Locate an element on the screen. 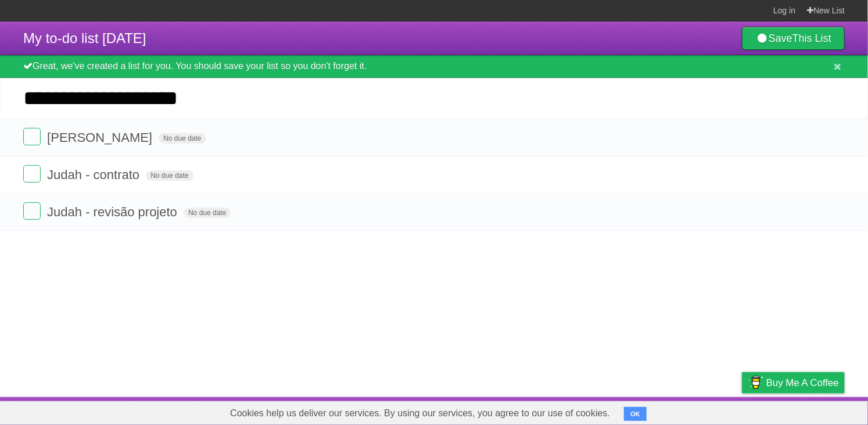 The image size is (868, 425). span: Judah - revisão projeto is located at coordinates (113, 212).